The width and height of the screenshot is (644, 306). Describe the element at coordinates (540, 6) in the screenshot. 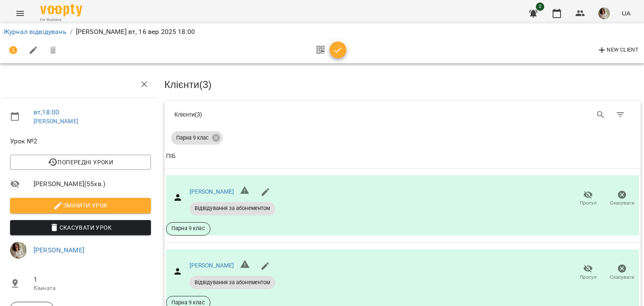

I see `span: 2` at that location.